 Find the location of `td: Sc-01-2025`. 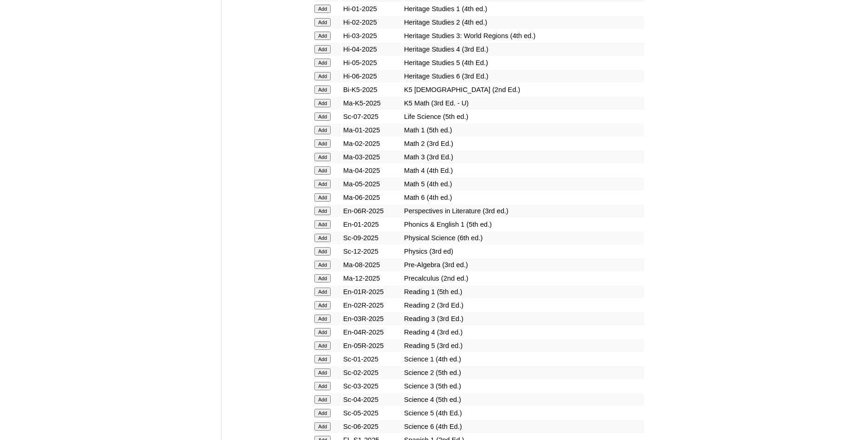

td: Sc-01-2025 is located at coordinates (372, 360).